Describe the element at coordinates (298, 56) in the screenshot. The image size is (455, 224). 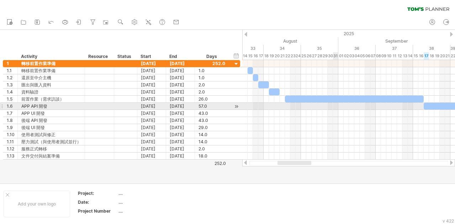
I see `div: Sunday, 24 August 2025` at that location.